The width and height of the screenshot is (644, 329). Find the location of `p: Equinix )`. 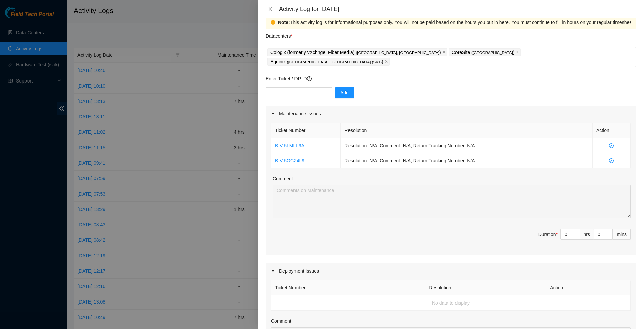

p: Equinix ) is located at coordinates (327, 62).